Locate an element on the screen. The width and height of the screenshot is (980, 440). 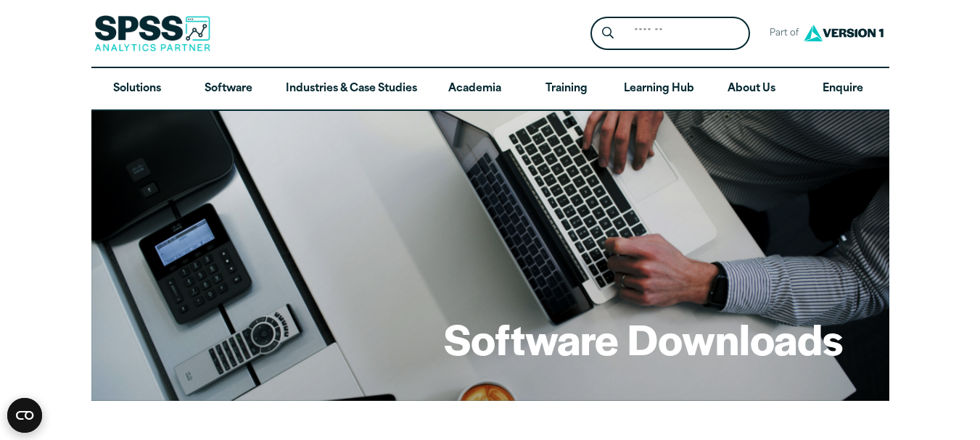
button: Open CMP widget is located at coordinates (25, 415).